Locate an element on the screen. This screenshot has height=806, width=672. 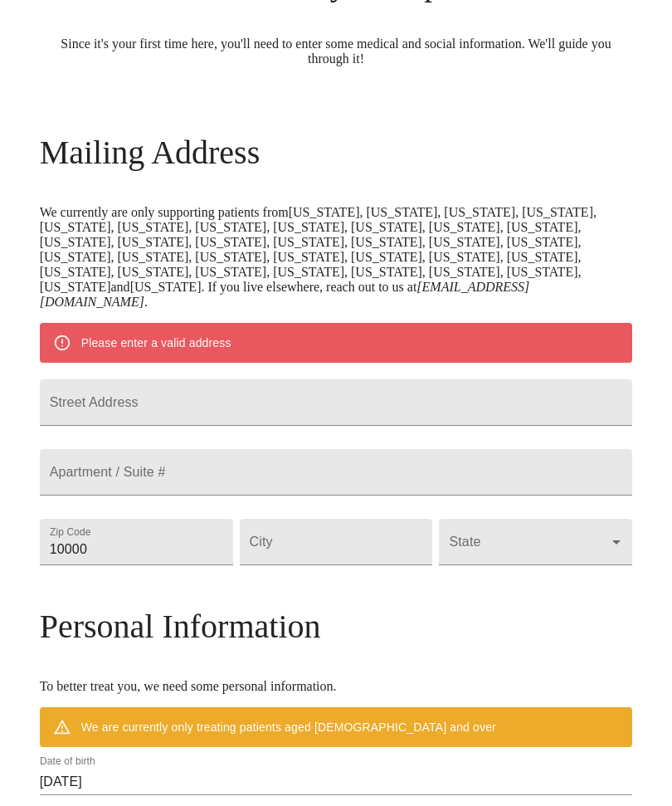
div: Please enter a valid address is located at coordinates (156, 342).